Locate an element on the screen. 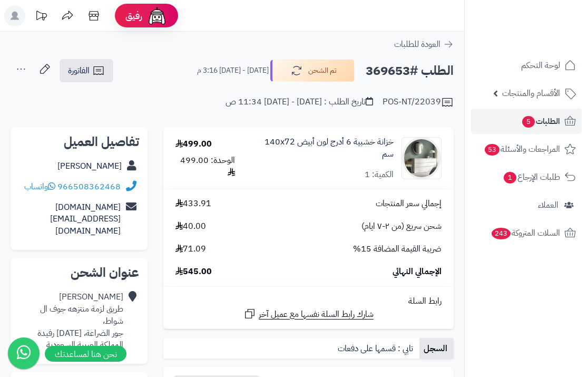 This screenshot has height=377, width=588. span: العملاء is located at coordinates (548, 205).